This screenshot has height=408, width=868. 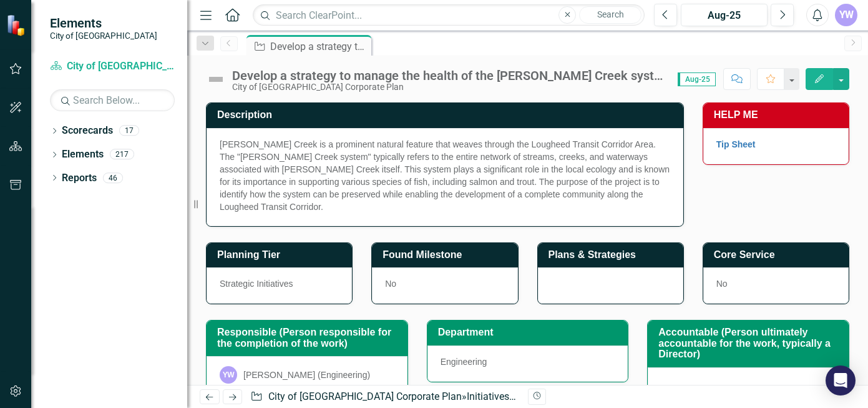 What do you see at coordinates (103, 23) in the screenshot?
I see `span: Elements` at bounding box center [103, 23].